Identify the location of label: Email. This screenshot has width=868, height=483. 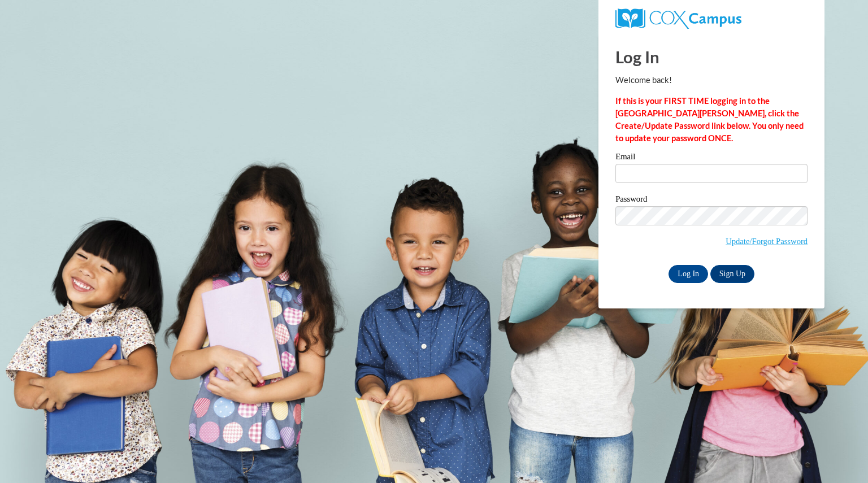
(712, 158).